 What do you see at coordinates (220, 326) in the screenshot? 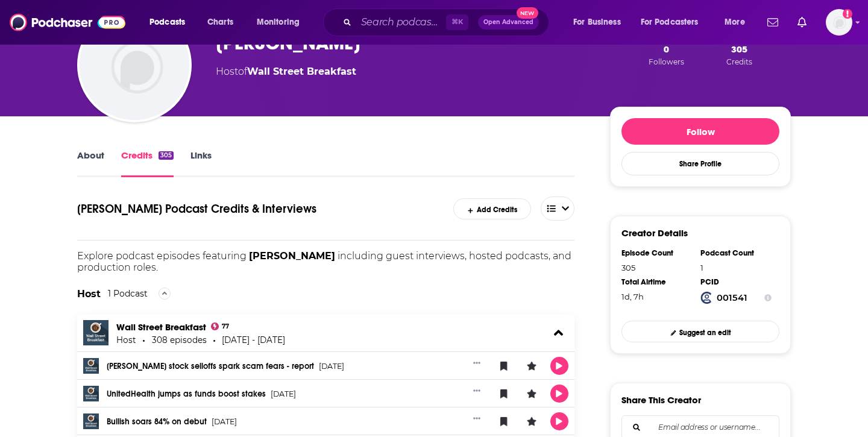
I see `a: 77` at bounding box center [220, 326].